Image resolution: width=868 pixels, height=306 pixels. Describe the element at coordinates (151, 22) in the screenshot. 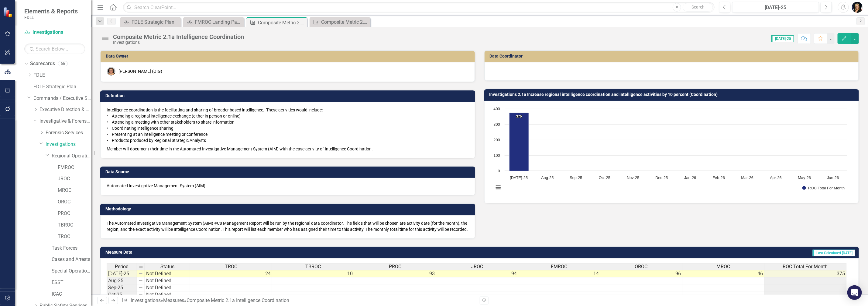

I see `a: FDLE Strategic Plan` at that location.